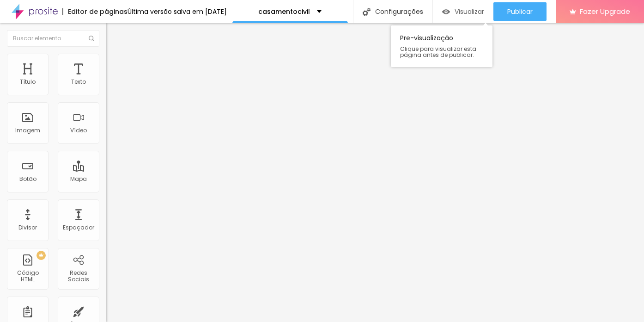 The image size is (644, 322). Describe the element at coordinates (470, 12) in the screenshot. I see `span: Visualizar` at that location.